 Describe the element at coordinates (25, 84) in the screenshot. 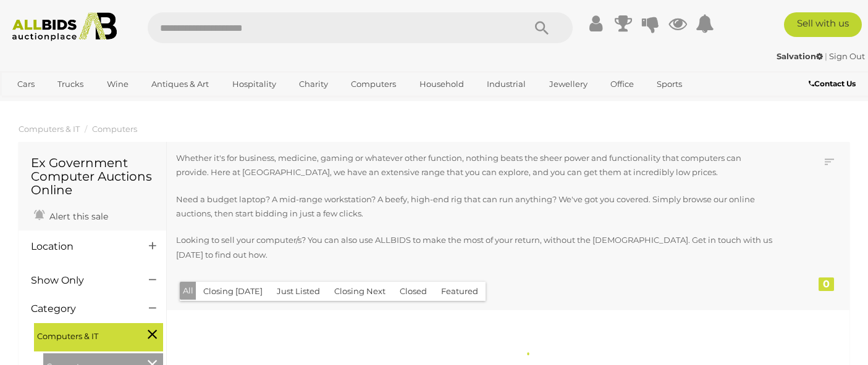

I see `a: Cars` at that location.